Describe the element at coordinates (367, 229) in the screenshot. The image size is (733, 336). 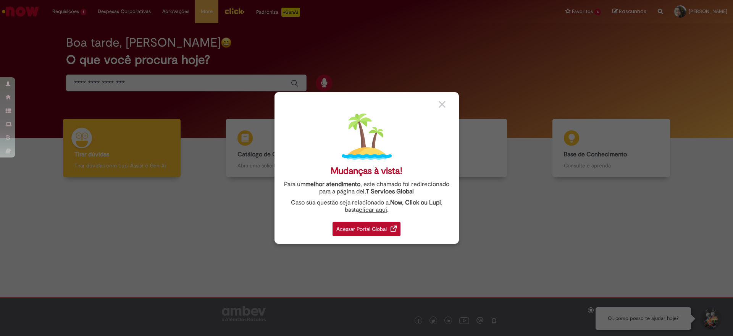
I see `div: Acessar Portal Global` at that location.